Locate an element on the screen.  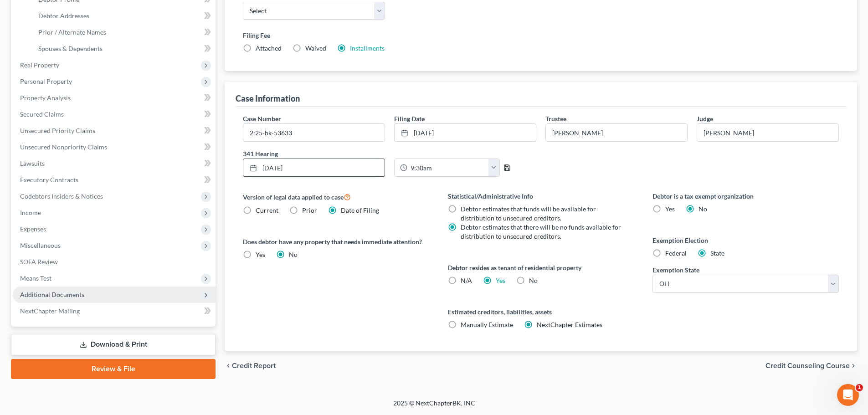
span: Debtor estimates that funds will be available for distribution to unsecured creditors. is located at coordinates (528, 213).